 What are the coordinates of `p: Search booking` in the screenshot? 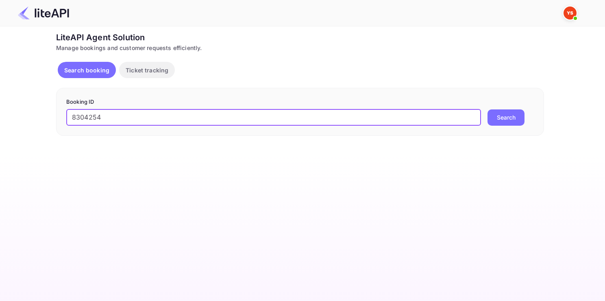 It's located at (87, 70).